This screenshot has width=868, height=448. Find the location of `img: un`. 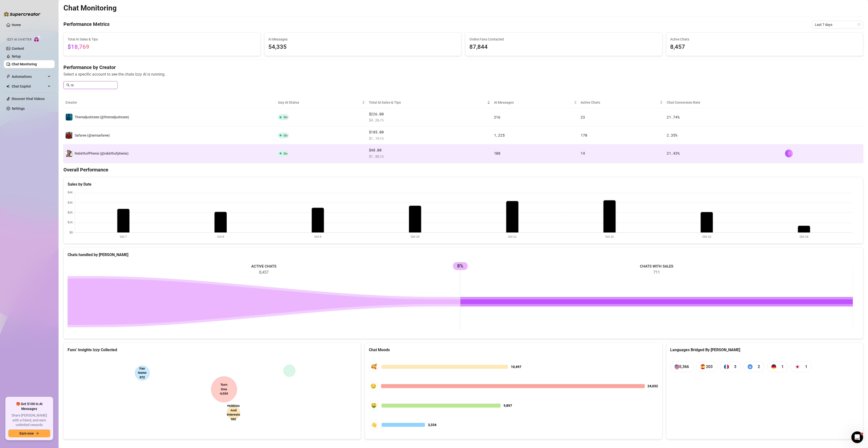

img: un is located at coordinates (750, 367).